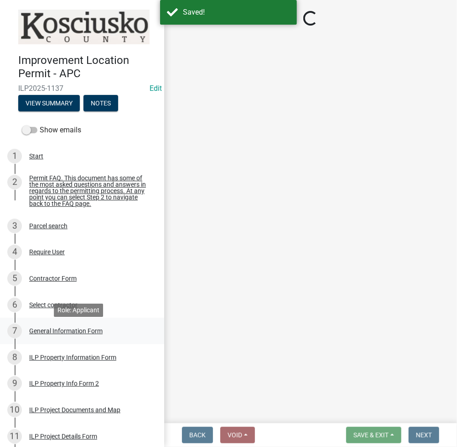 This screenshot has width=457, height=447. I want to click on div: 5, so click(15, 278).